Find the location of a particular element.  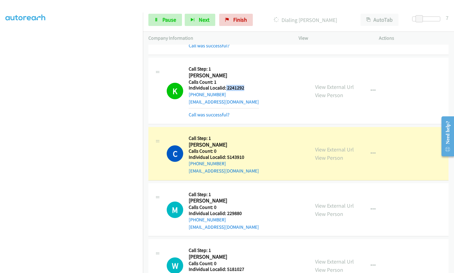

div: Need help? is located at coordinates (11, 20).